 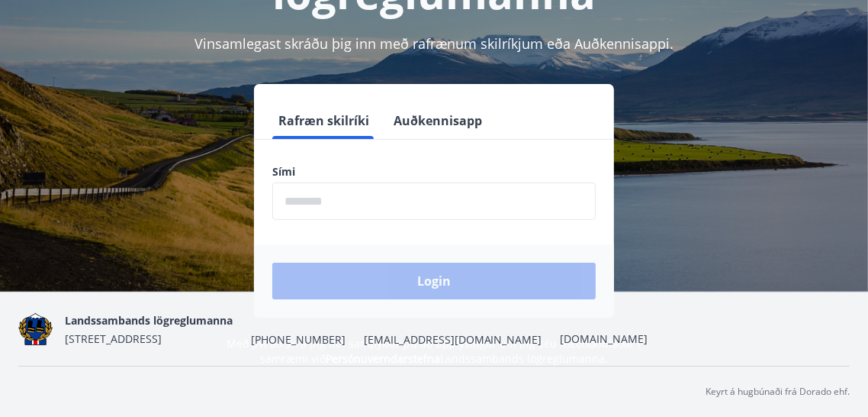 I want to click on a: Persónuverndarstefna, so click(x=383, y=358).